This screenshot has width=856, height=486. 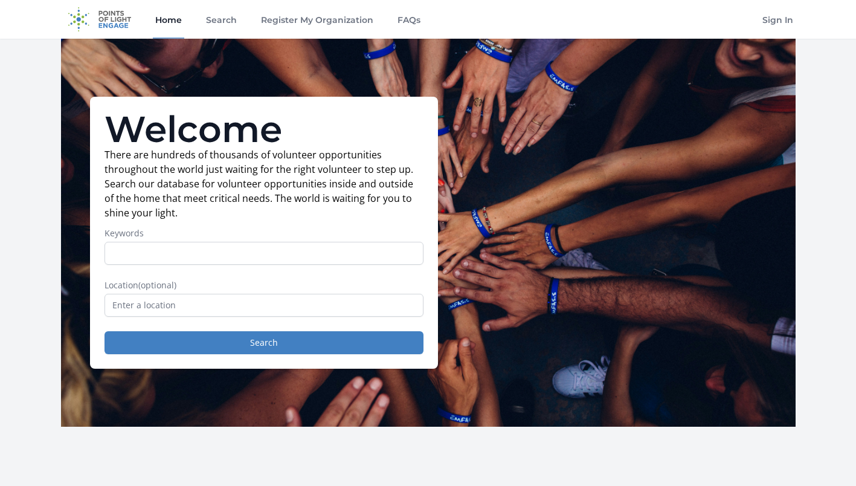 I want to click on span: (optional), so click(x=157, y=285).